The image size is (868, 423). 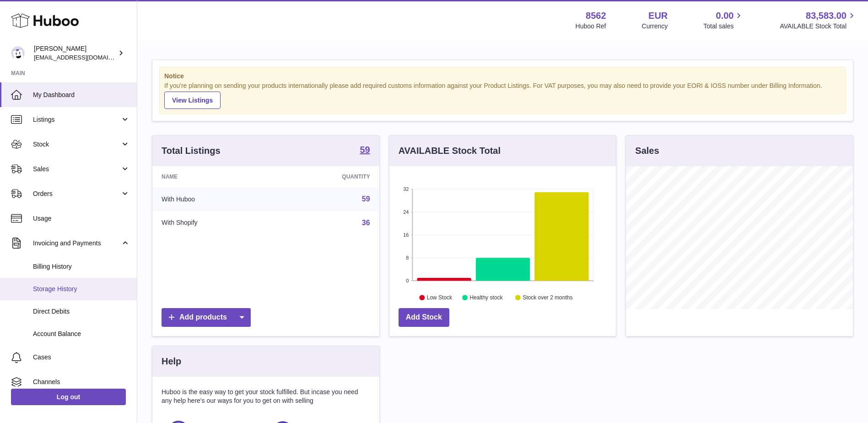 What do you see at coordinates (658, 16) in the screenshot?
I see `strong: EUR` at bounding box center [658, 16].